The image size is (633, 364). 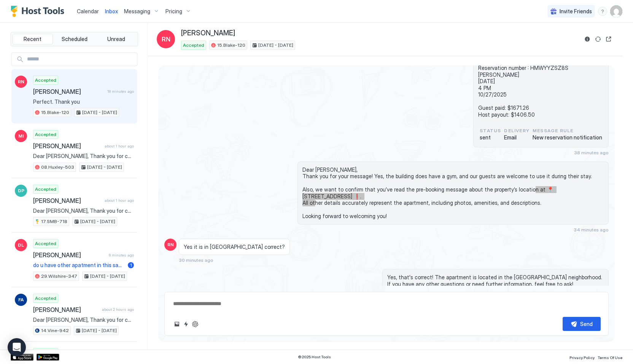 I want to click on span: 29.Wilshire-347, so click(x=59, y=276).